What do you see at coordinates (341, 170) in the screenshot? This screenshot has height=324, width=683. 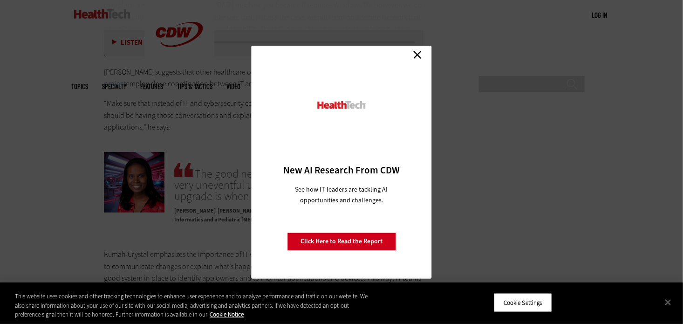 I see `h3: New AI Research From CDW` at bounding box center [341, 170].